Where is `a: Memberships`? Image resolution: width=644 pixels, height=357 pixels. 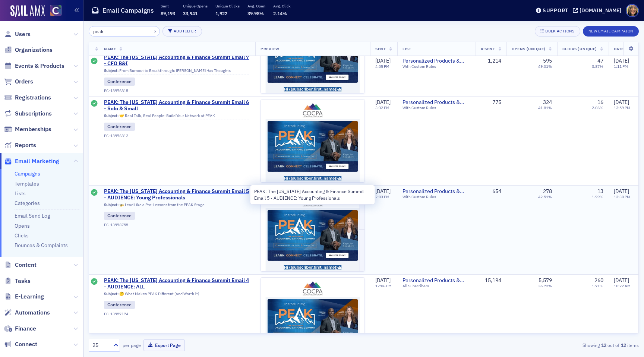 a: Memberships is located at coordinates (28, 129).